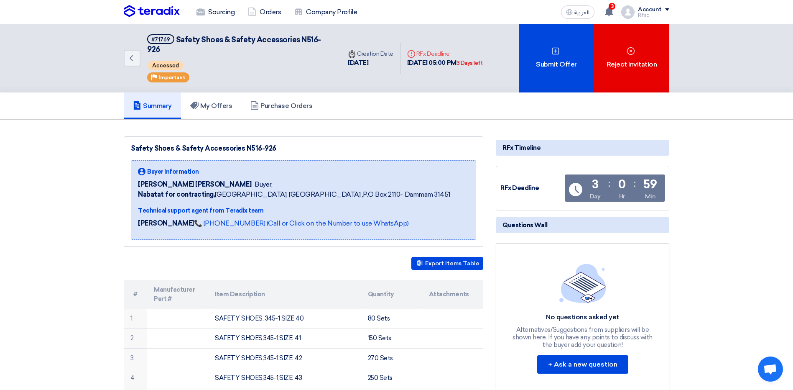  What do you see at coordinates (234, 44) in the screenshot?
I see `span: Safety Shoes & Safety Accessories N516-926` at bounding box center [234, 44].